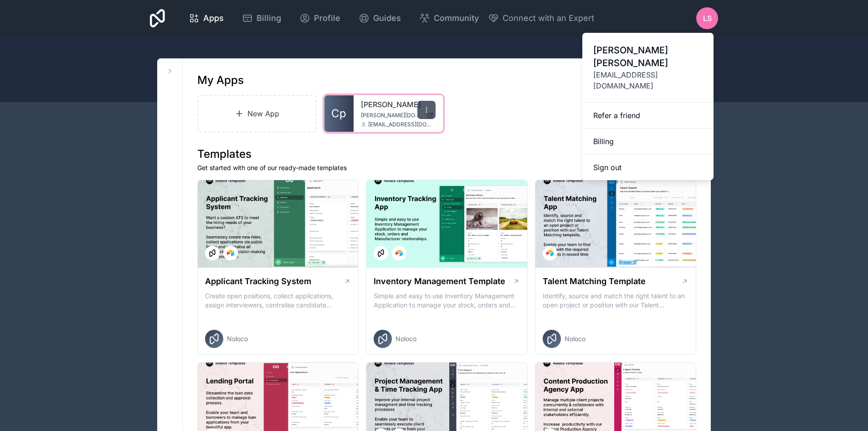  Describe the element at coordinates (278, 300) in the screenshot. I see `p: Create open positions, collect applications, assign interviewers, centralise candidate feedback a...` at that location.